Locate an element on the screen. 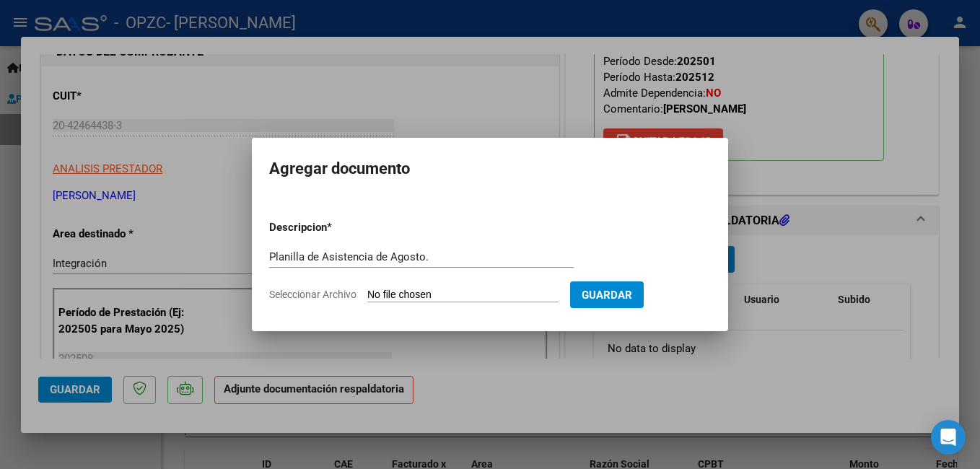  button: Guardar is located at coordinates (607, 295).